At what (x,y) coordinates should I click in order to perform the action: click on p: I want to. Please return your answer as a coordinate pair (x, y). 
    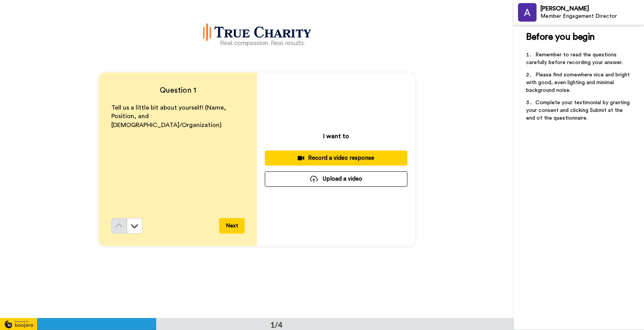
    Looking at the image, I should click on (336, 136).